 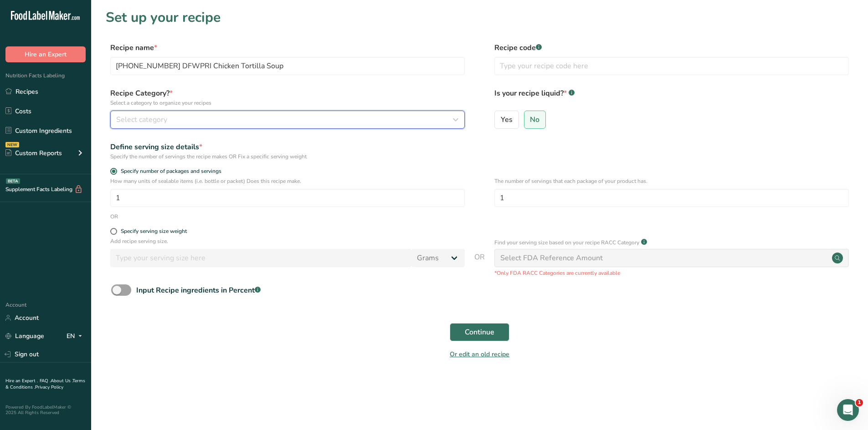 I want to click on div: Custom Reports, so click(x=33, y=153).